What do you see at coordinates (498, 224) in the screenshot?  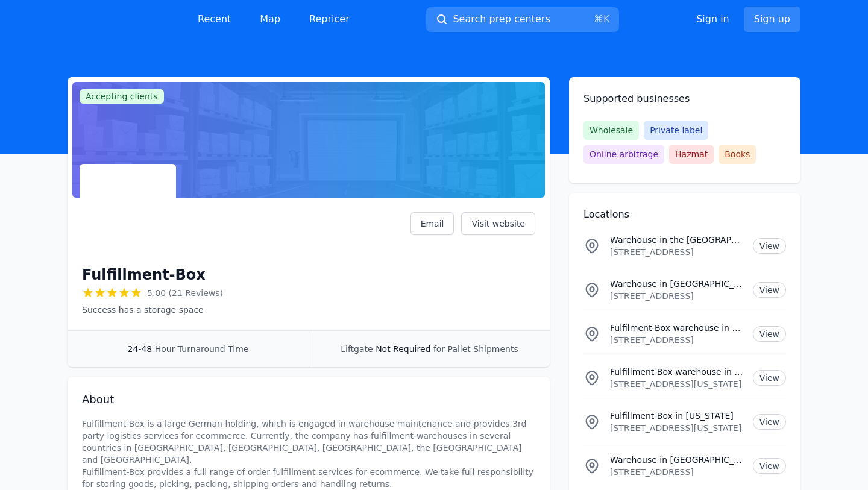 I see `a: Visit website` at bounding box center [498, 224].